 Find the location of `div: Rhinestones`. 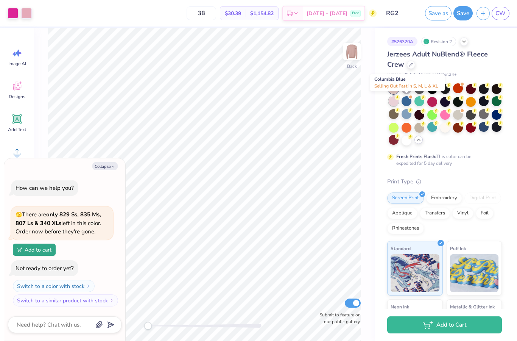

div: Rhinestones is located at coordinates (405, 228).